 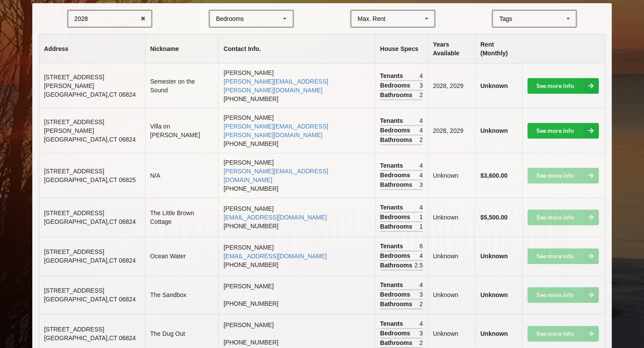 What do you see at coordinates (182, 86) in the screenshot?
I see `td: Semester on the Sound` at bounding box center [182, 86].